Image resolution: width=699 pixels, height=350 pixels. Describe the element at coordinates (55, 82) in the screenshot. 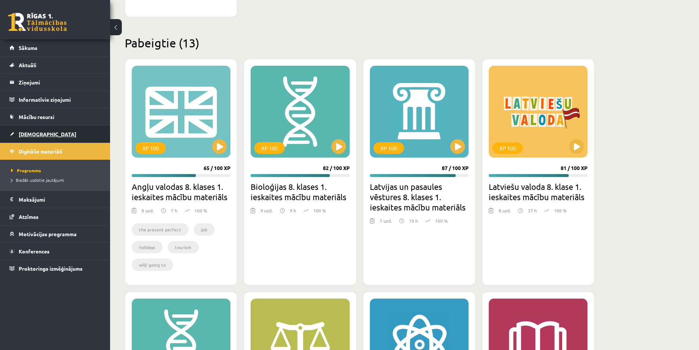

I see `a: Ziņojumi` at that location.